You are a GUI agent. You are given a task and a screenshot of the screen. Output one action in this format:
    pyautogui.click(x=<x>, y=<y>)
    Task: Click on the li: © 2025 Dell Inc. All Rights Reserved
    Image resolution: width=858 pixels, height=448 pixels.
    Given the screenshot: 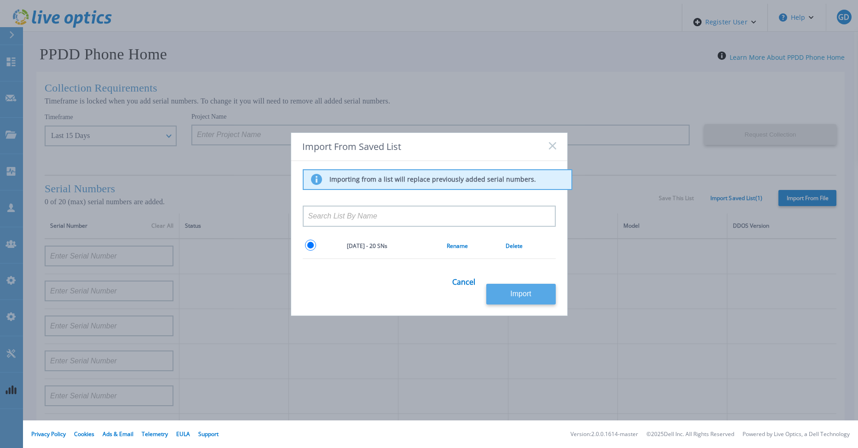 What is the action you would take?
    pyautogui.click(x=690, y=434)
    